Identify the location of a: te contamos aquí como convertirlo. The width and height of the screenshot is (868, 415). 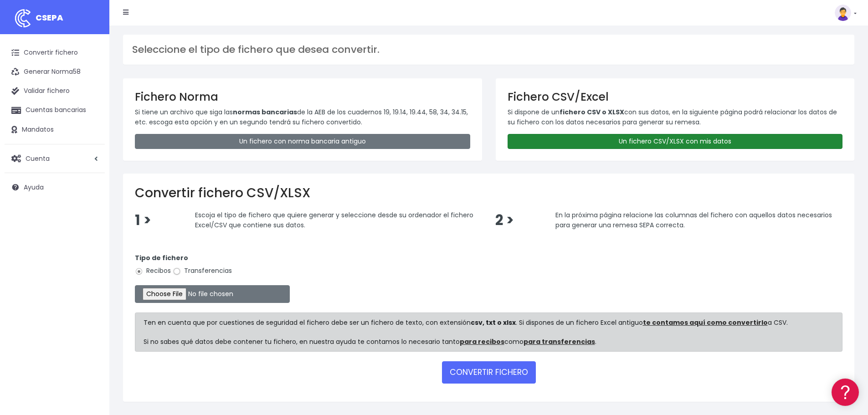
(706, 322).